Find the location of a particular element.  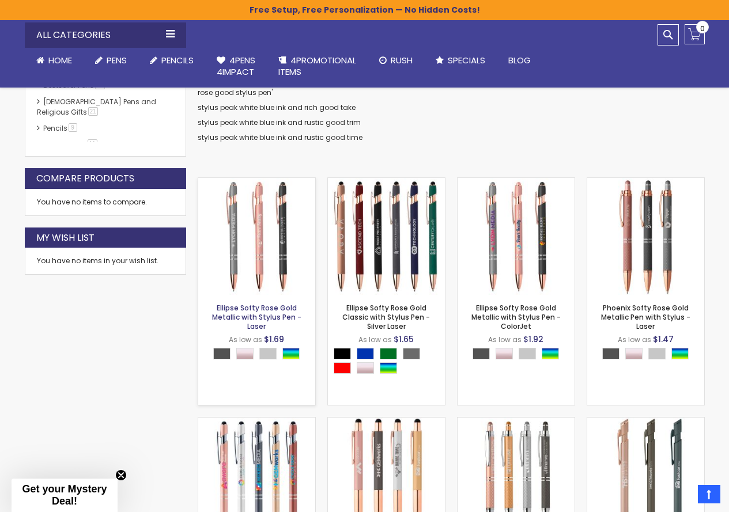

span: 9 is located at coordinates (73, 127).